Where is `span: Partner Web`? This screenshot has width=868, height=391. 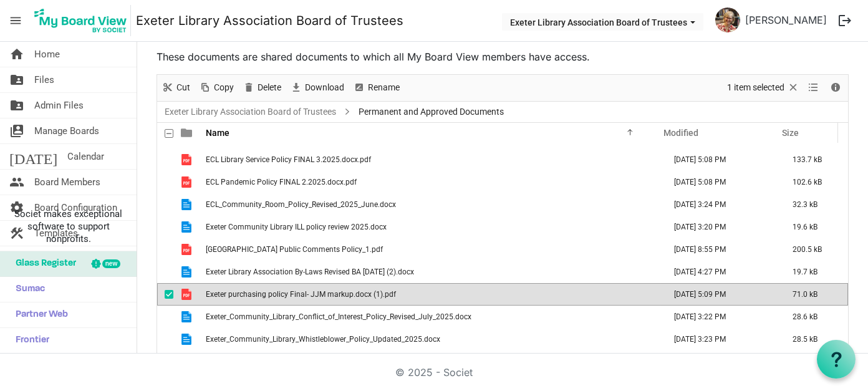 span: Partner Web is located at coordinates (39, 315).